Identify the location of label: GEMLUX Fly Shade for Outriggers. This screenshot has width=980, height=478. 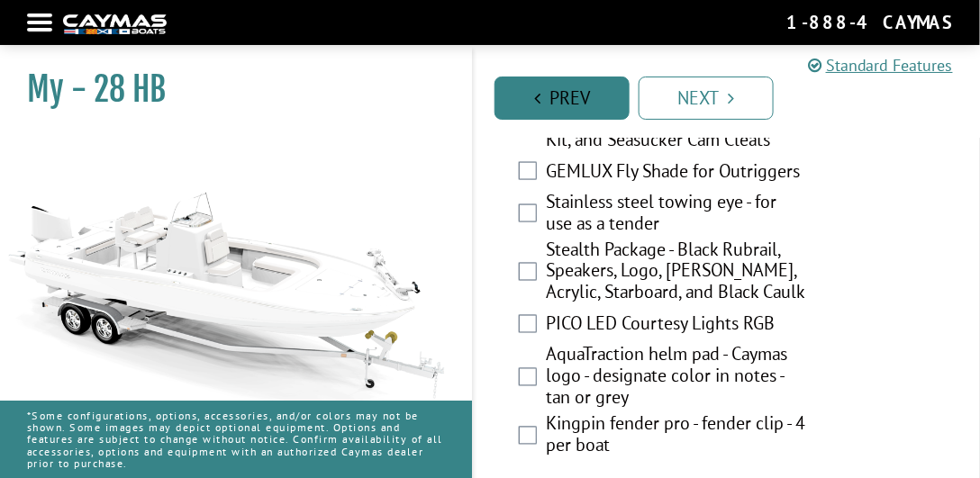
(675, 173).